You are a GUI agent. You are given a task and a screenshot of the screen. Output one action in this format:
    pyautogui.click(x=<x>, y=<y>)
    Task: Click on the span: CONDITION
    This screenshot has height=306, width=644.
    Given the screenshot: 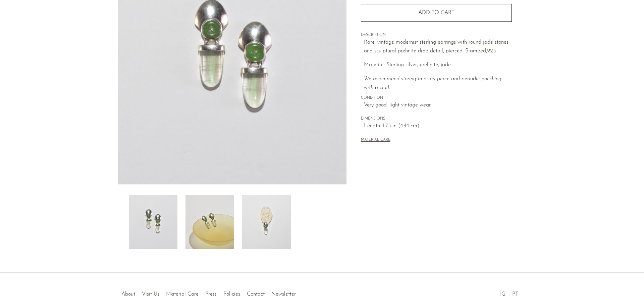 What is the action you would take?
    pyautogui.click(x=436, y=98)
    